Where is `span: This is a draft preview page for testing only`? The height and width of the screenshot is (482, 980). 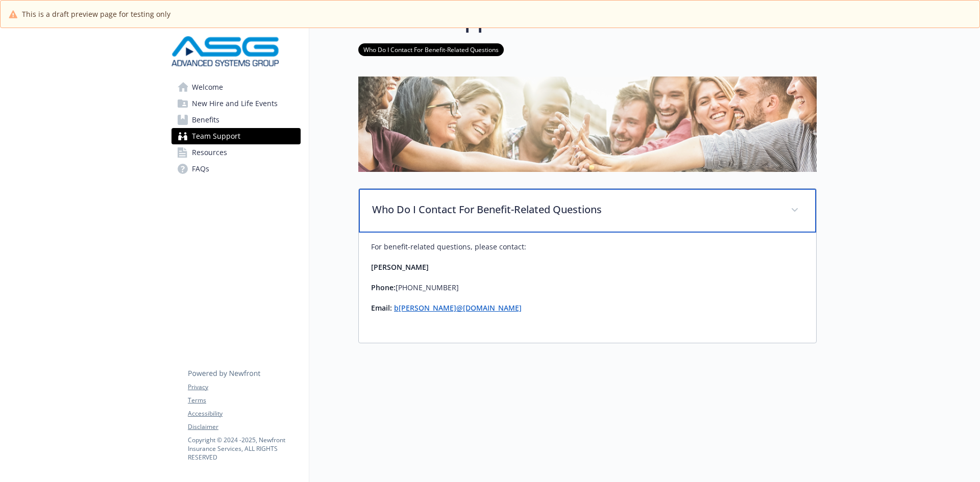 span: This is a draft preview page for testing only is located at coordinates (96, 13).